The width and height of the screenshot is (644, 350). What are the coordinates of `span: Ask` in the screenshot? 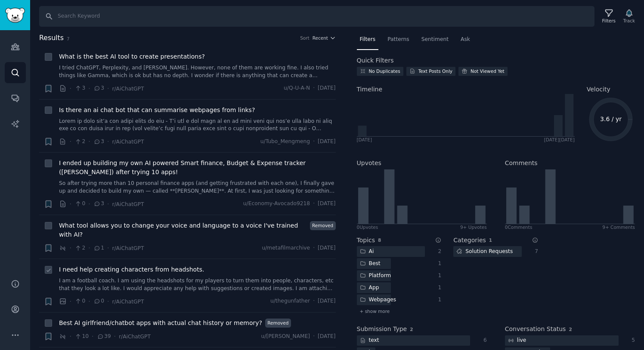 It's located at (465, 39).